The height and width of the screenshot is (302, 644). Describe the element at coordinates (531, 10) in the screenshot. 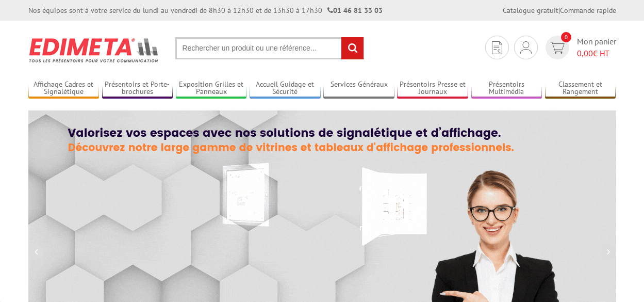

I see `a: Catalogue gratuit` at that location.